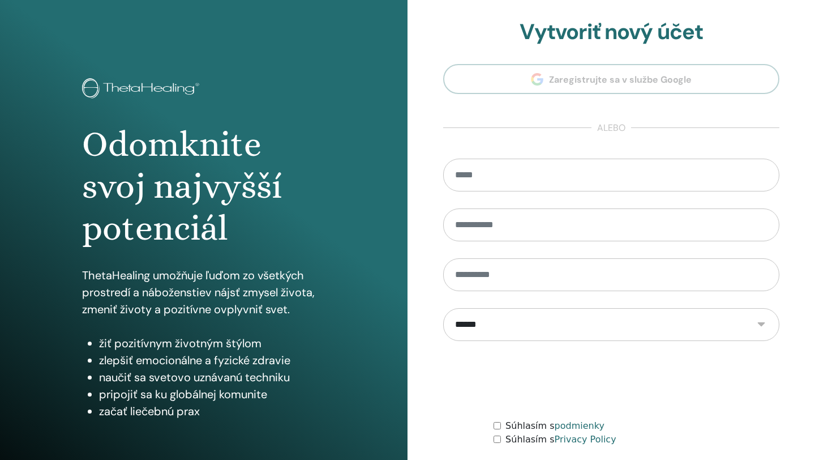 The height and width of the screenshot is (460, 815). What do you see at coordinates (204, 292) in the screenshot?
I see `p: ThetaHealing umožňuje ľuďom zo všetkých prostredí a náboženstiev nájsť zmysel života, zmeniť živo...` at bounding box center [204, 292].